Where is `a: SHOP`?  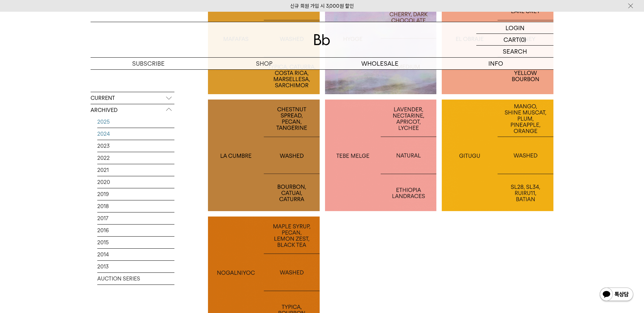
a: SHOP is located at coordinates (264, 63).